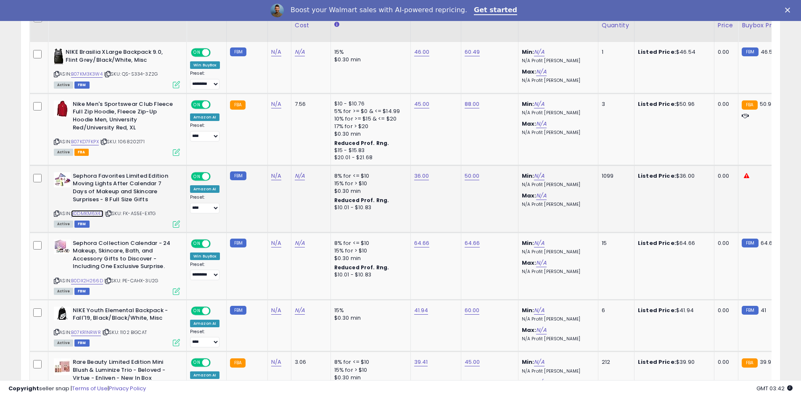  What do you see at coordinates (528, 176) in the screenshot?
I see `b: Min:` at bounding box center [528, 176].